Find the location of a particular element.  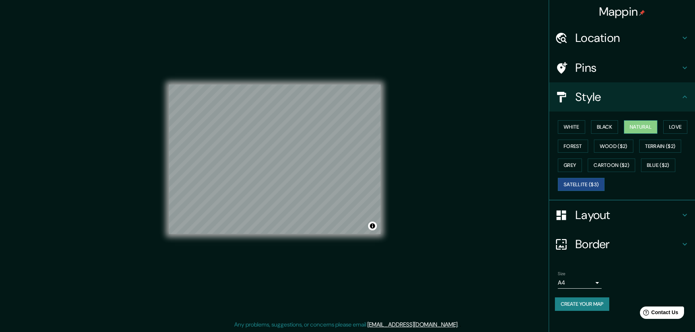

h4: Location is located at coordinates (627, 38).